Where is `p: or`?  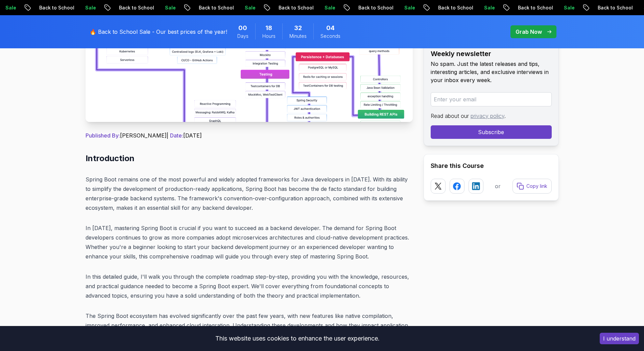
p: or is located at coordinates (498, 186).